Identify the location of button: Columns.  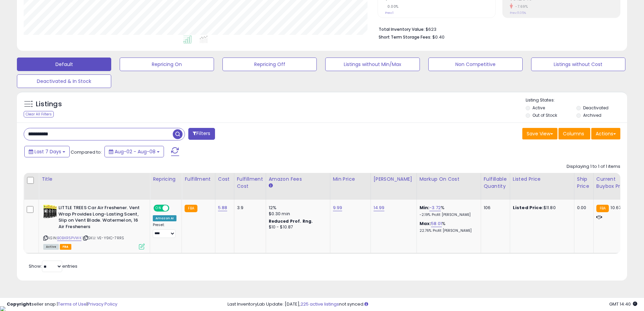
(574, 134).